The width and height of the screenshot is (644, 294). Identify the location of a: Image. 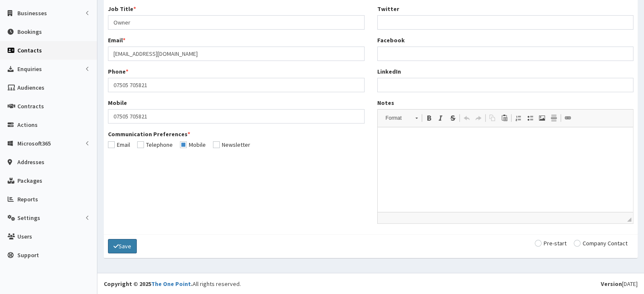
(542, 118).